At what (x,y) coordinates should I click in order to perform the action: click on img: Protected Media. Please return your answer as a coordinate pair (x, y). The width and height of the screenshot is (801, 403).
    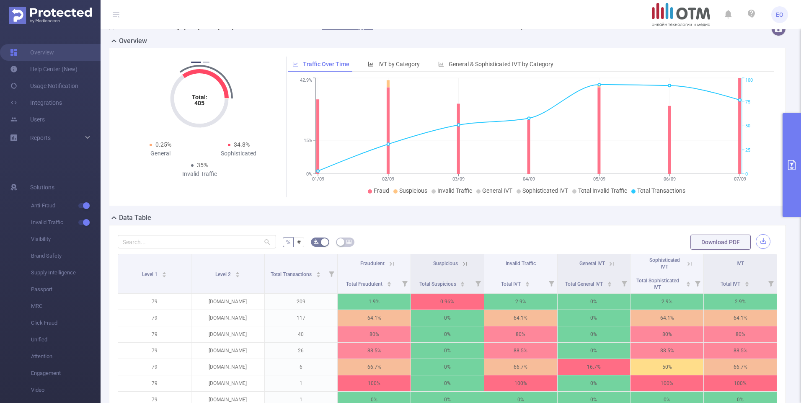
    Looking at the image, I should click on (50, 15).